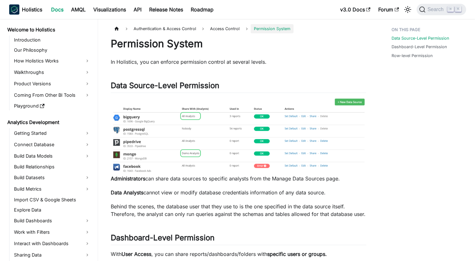  Describe the element at coordinates (355, 10) in the screenshot. I see `a: v3.0 Docs` at that location.